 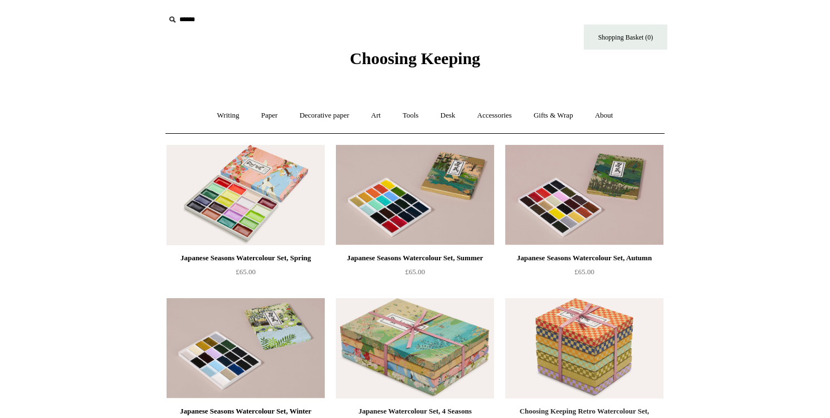 I want to click on a: Japanese Seasons Watercolour Set, Summer £65.00, so click(x=415, y=274).